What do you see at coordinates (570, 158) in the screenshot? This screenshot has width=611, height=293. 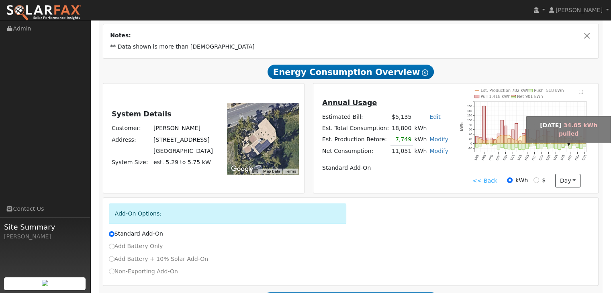 I see `text: 5/27` at bounding box center [570, 158].